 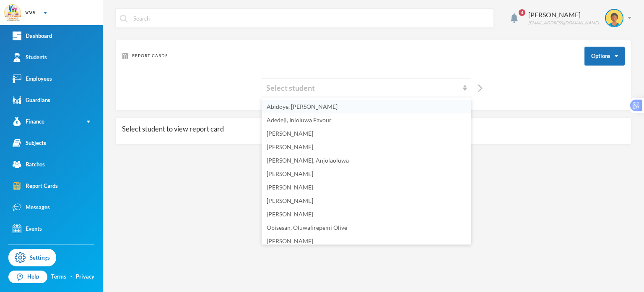 I want to click on h3: Select student to view report card, so click(x=373, y=129).